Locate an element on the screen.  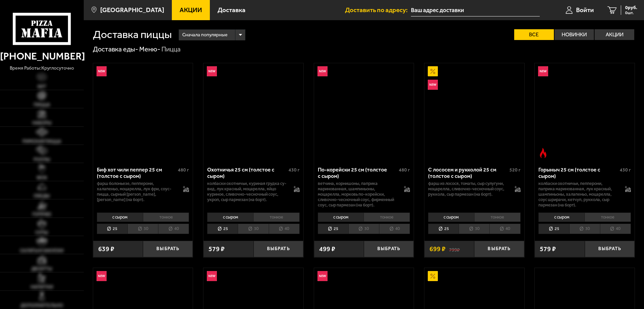
span: 699 ₽ is located at coordinates (438, 250).